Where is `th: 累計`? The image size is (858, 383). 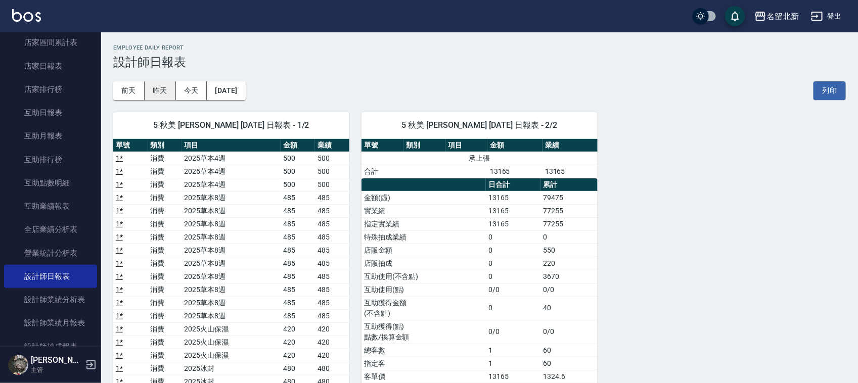
th: 累計 is located at coordinates (569, 185).